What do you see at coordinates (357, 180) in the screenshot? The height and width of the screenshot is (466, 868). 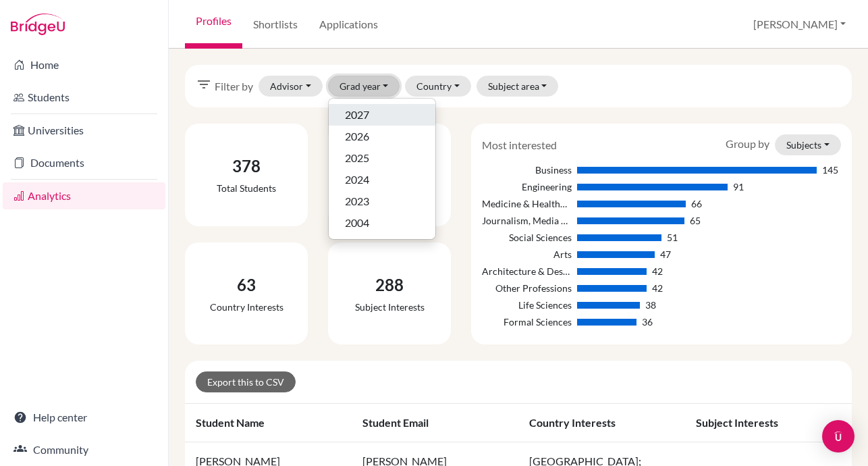 I see `span: 2024` at bounding box center [357, 180].